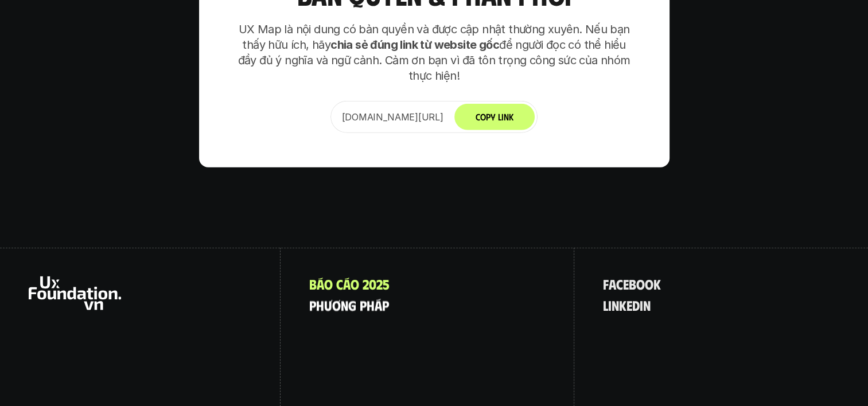 The height and width of the screenshot is (406, 868). What do you see at coordinates (434, 53) in the screenshot?
I see `p: UX Map là nội dung có bản quyền và được cập nhật thường xuyên. Nếu bạn thấy hữu ích, hãy để người...` at bounding box center [434, 53].